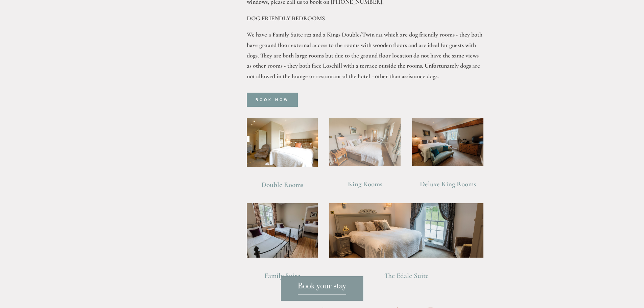 The width and height of the screenshot is (644, 308). I want to click on img: Family Suite view, Losehill Hotel, so click(283, 230).